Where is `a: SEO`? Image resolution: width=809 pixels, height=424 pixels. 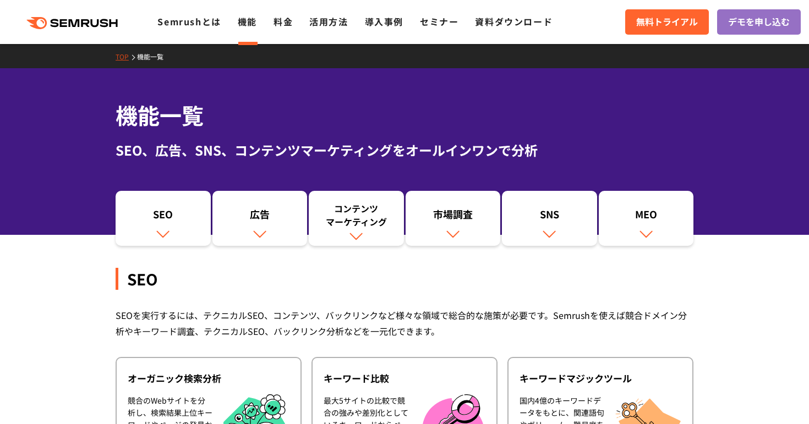 a: SEO is located at coordinates (163, 218).